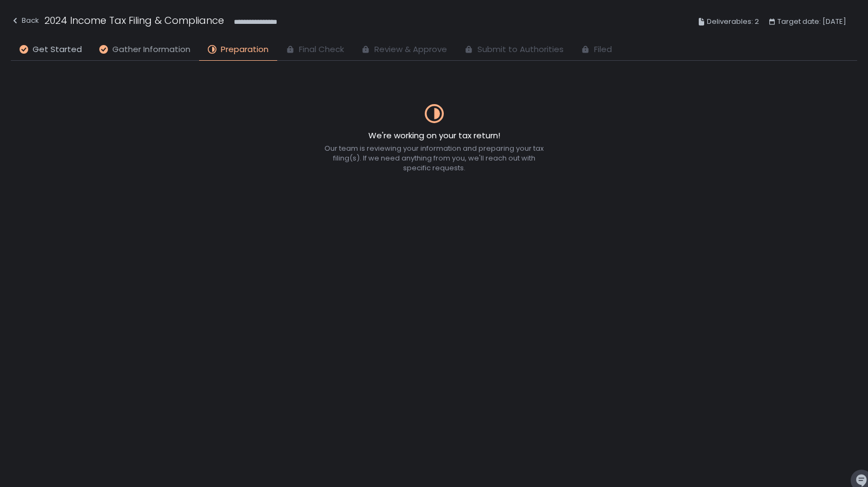 The width and height of the screenshot is (868, 487). What do you see at coordinates (410, 49) in the screenshot?
I see `span: Review & Approve` at bounding box center [410, 49].